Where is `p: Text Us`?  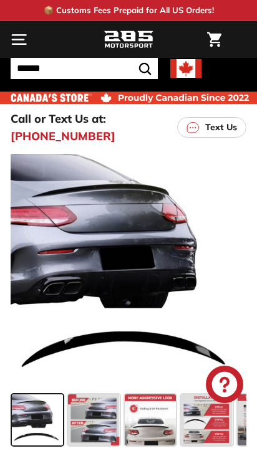 p: Text Us is located at coordinates (221, 127).